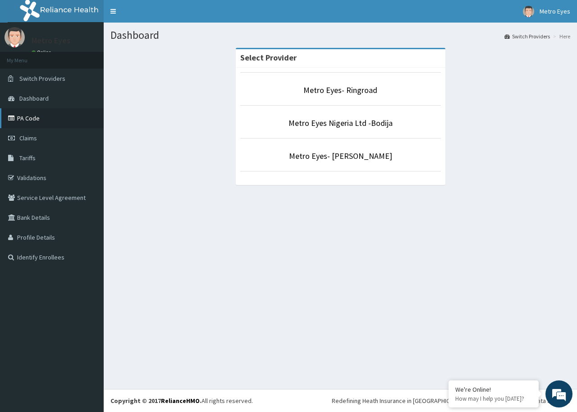 The width and height of the screenshot is (577, 412). Describe the element at coordinates (51, 41) in the screenshot. I see `p: Metro Eyes` at that location.